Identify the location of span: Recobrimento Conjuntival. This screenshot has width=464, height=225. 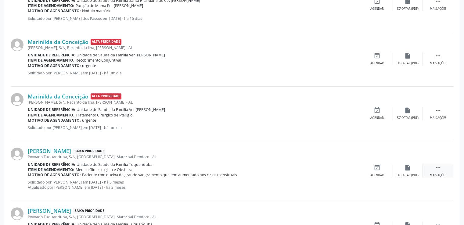
(98, 60).